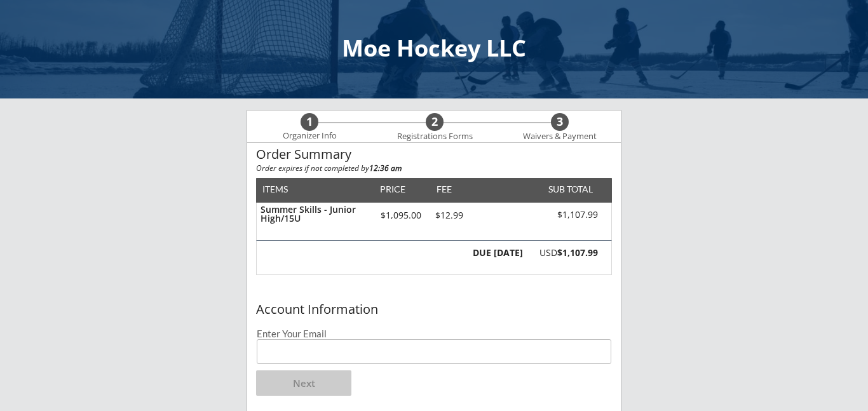  I want to click on div: SUB TOTAL, so click(568, 189).